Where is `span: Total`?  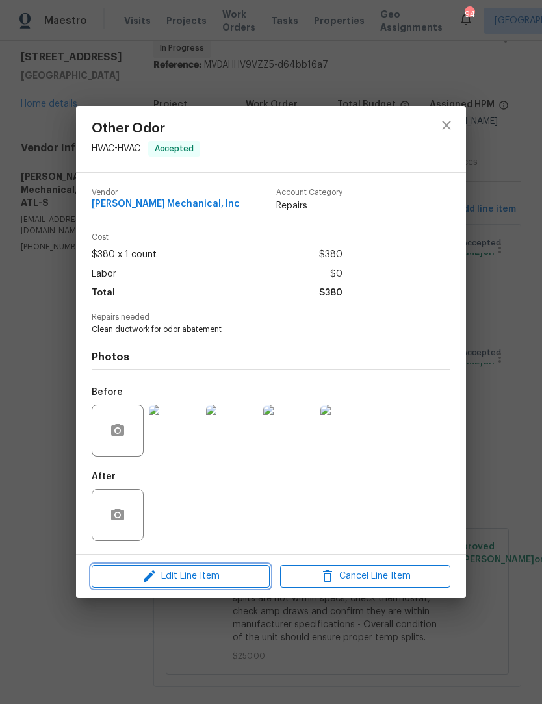
span: Total is located at coordinates (103, 293).